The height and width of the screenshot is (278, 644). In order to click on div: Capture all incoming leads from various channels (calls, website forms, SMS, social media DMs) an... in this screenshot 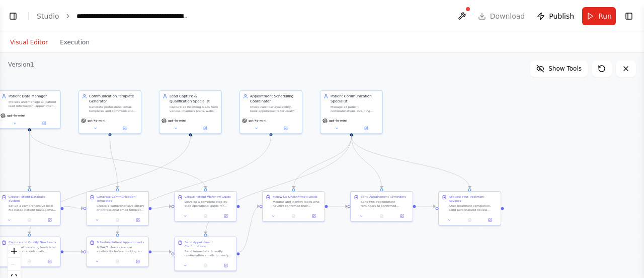, I will do `click(194, 109)`.